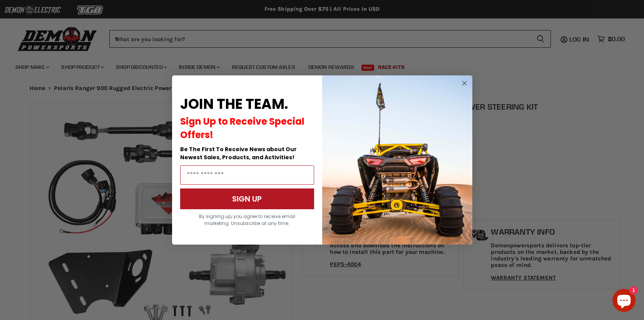 This screenshot has height=320, width=644. What do you see at coordinates (234, 104) in the screenshot?
I see `span: JOIN THE TEAM.` at bounding box center [234, 104].